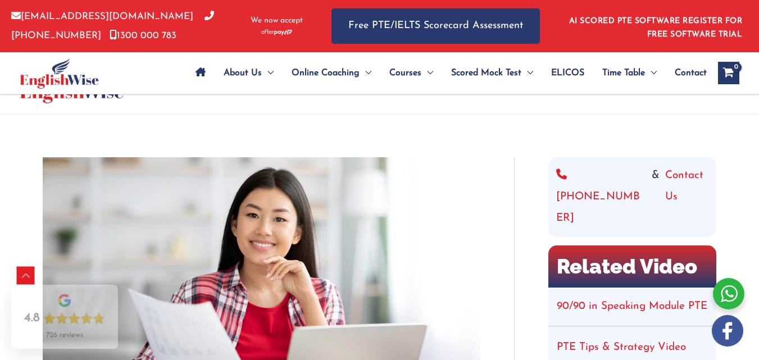 The image size is (759, 360). What do you see at coordinates (655, 26) in the screenshot?
I see `aside: Header Widget 1` at bounding box center [655, 26].